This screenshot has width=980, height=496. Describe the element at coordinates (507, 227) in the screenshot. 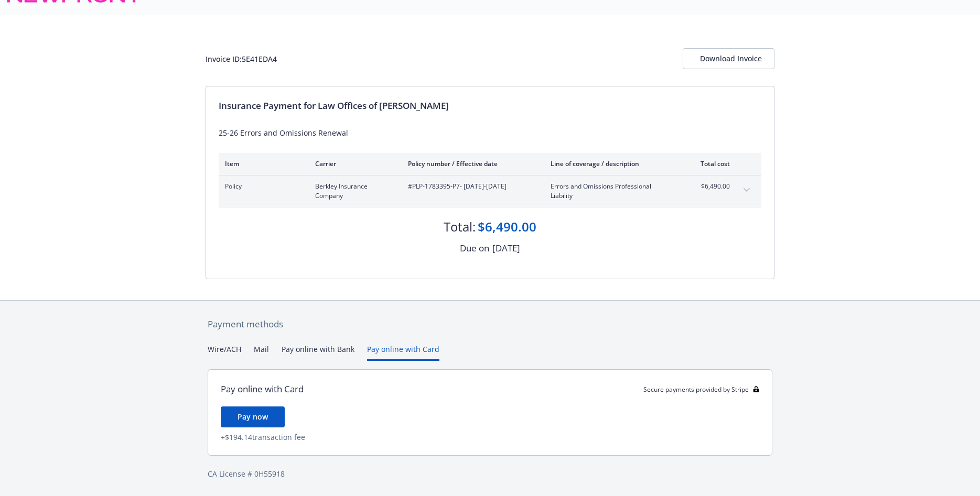

I see `div: $6,490.00` at that location.